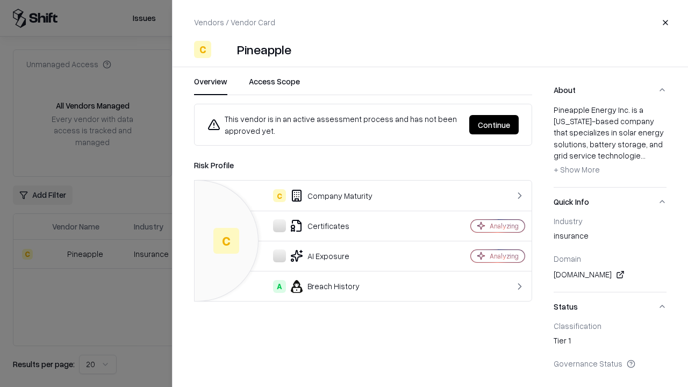 The height and width of the screenshot is (387, 688). I want to click on div: insurance, so click(610, 238).